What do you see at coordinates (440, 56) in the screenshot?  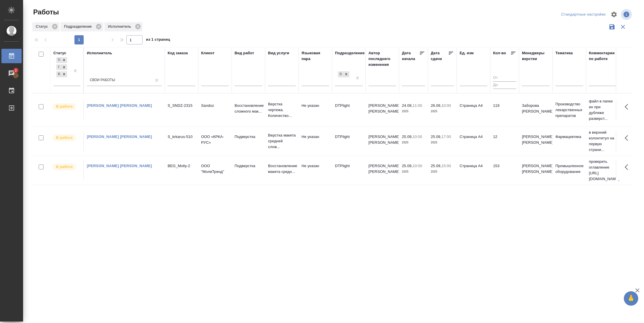 I see `div: Дата сдачи` at bounding box center [440, 56].